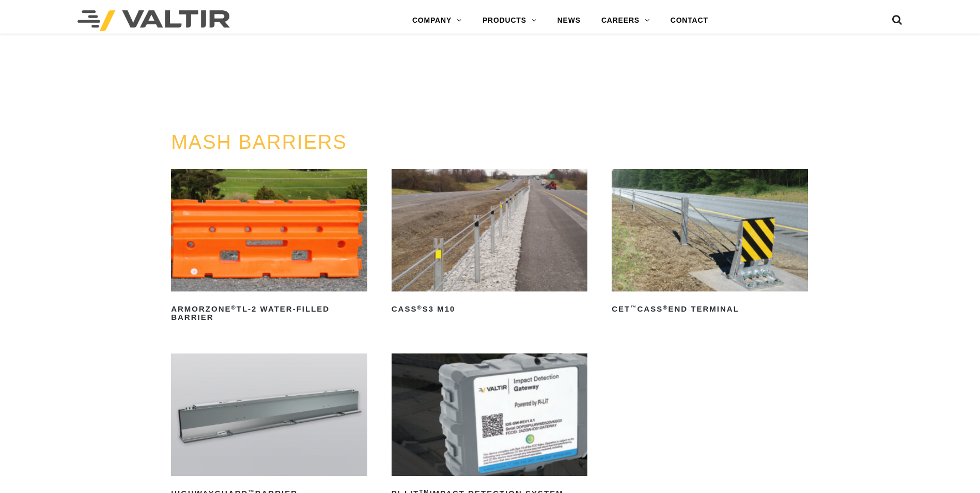 The width and height of the screenshot is (980, 493). I want to click on a: COMPANY, so click(437, 20).